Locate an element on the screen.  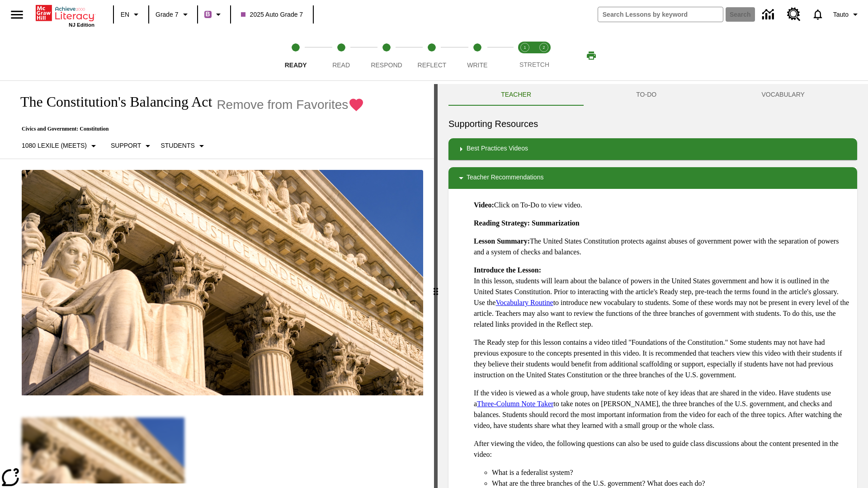
div: Instructional Panel Tabs is located at coordinates (653, 95).